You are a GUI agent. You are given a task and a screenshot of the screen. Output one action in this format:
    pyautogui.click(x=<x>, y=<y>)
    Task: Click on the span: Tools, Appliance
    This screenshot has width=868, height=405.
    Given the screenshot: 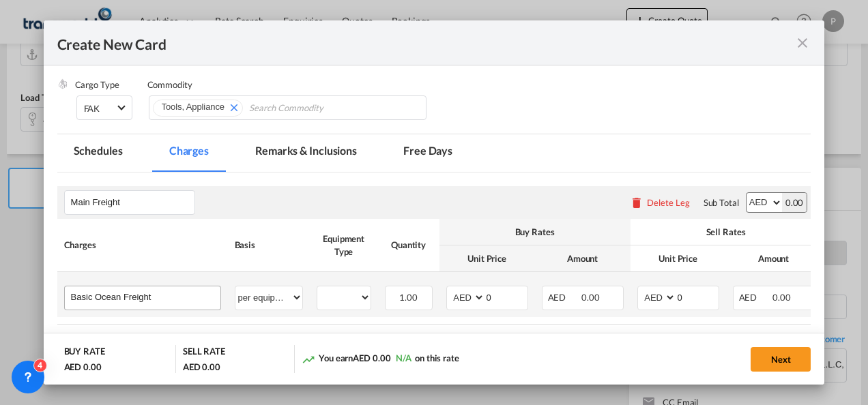 What is the action you would take?
    pyautogui.click(x=193, y=106)
    